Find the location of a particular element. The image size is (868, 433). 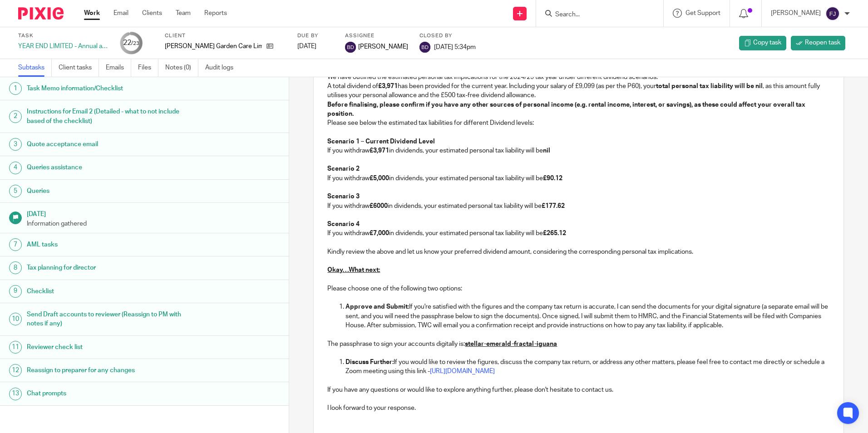

h1: Queries assistance is located at coordinates (111, 167).